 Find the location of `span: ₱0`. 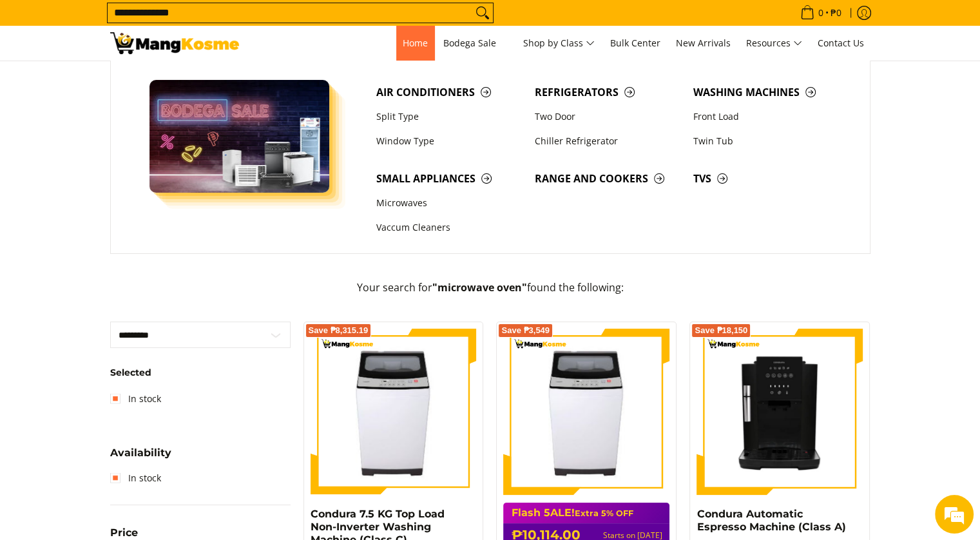

span: ₱0 is located at coordinates (835, 13).